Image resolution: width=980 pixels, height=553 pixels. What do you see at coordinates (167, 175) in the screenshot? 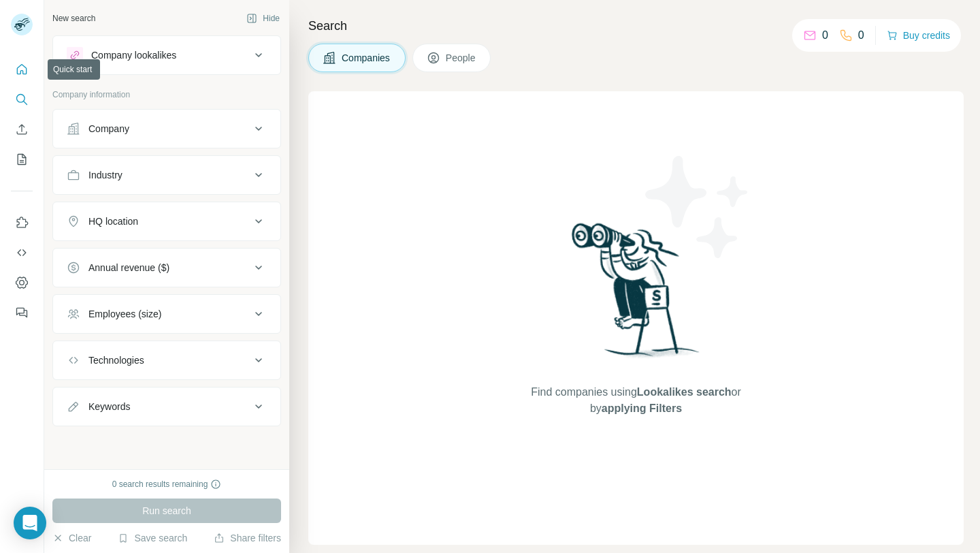
I see `button: Industry` at bounding box center [167, 175].